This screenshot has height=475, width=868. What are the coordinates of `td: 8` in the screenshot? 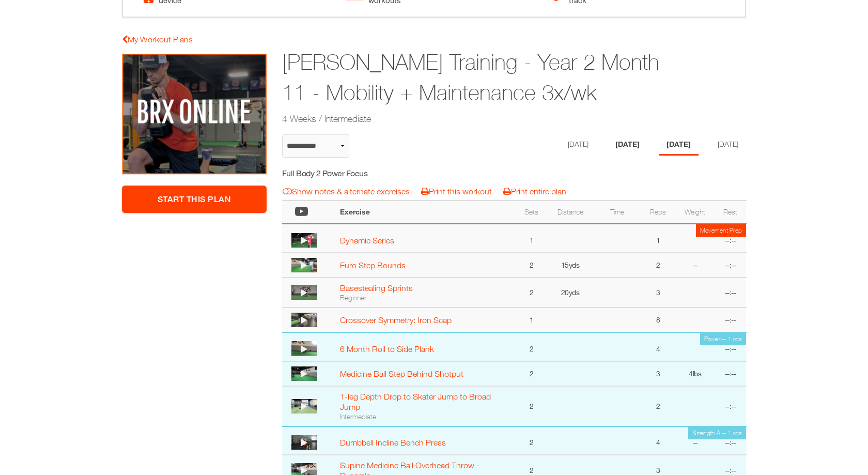 It's located at (658, 319).